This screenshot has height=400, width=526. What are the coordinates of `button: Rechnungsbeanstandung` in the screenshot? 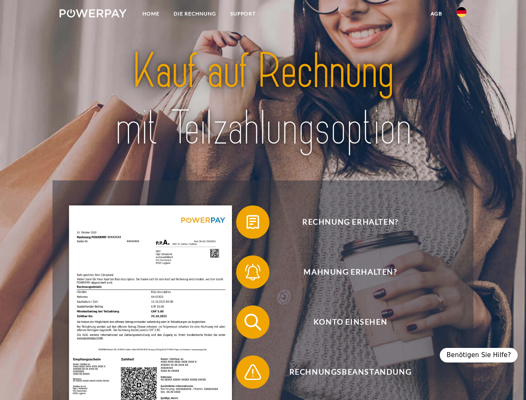 It's located at (344, 372).